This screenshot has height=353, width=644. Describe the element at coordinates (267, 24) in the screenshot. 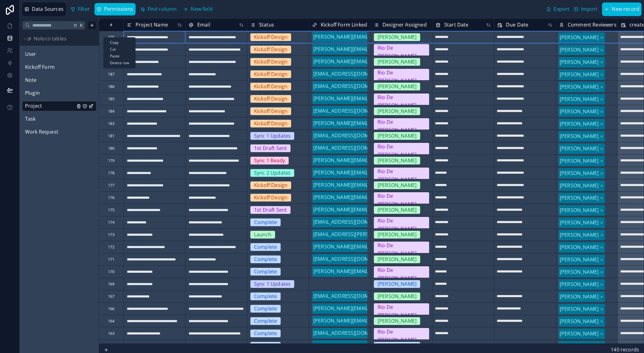

I see `span: Status` at that location.